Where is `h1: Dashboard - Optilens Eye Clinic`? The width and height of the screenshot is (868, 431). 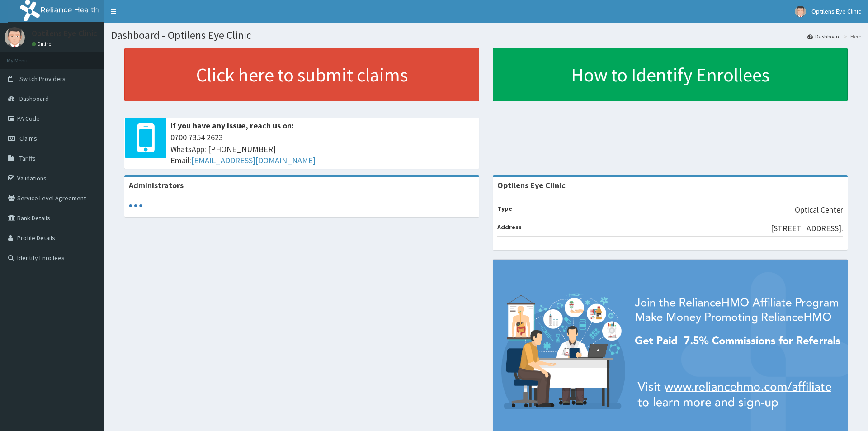
h1: Dashboard - Optilens Eye Clinic is located at coordinates (486, 35).